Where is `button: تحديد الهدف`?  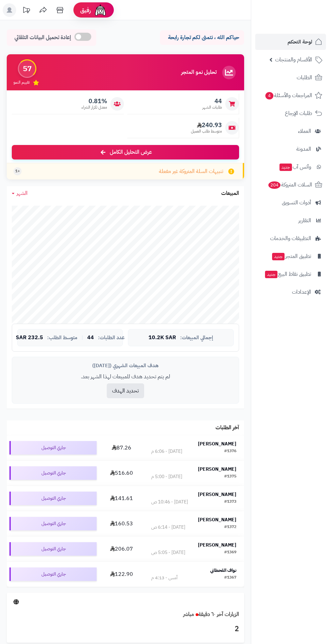
button: تحديد الهدف is located at coordinates (125, 391).